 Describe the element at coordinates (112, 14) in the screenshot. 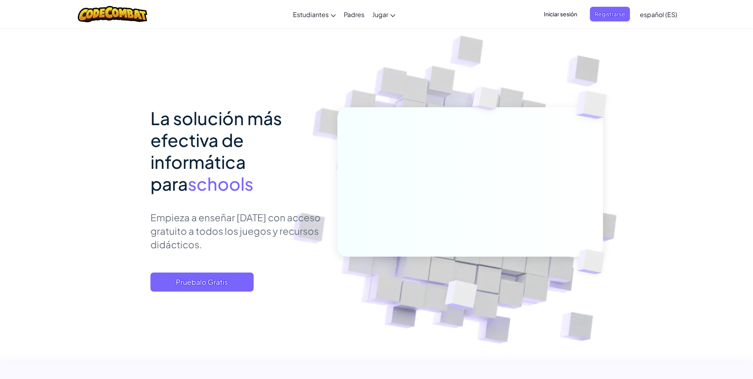

I see `a: CodeCombat logo` at that location.